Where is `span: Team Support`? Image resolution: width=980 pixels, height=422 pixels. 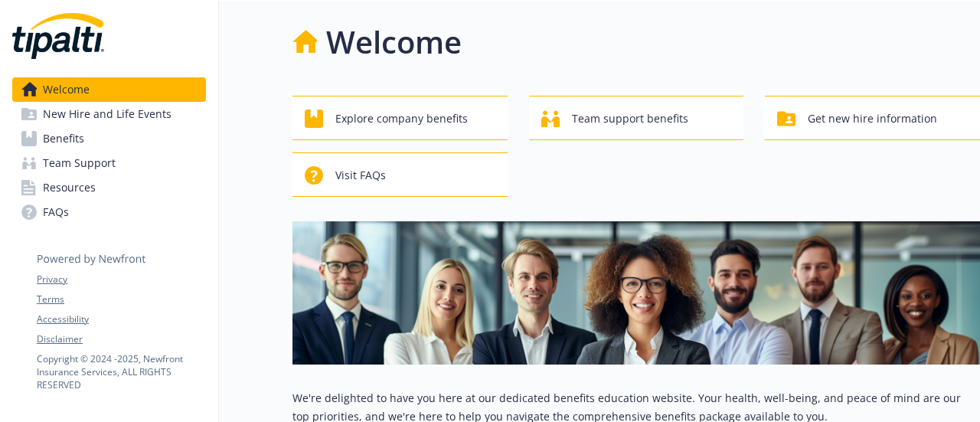 span: Team Support is located at coordinates (79, 163).